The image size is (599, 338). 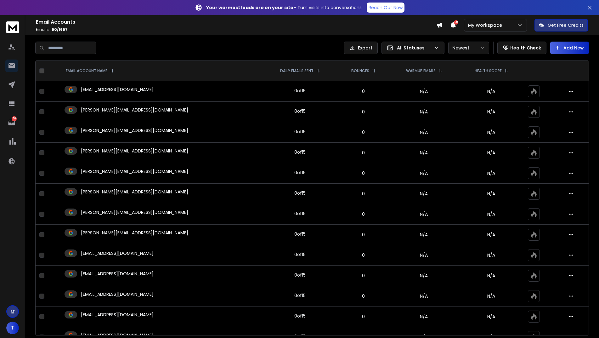 What do you see at coordinates (456, 22) in the screenshot?
I see `span: 50` at bounding box center [456, 22].